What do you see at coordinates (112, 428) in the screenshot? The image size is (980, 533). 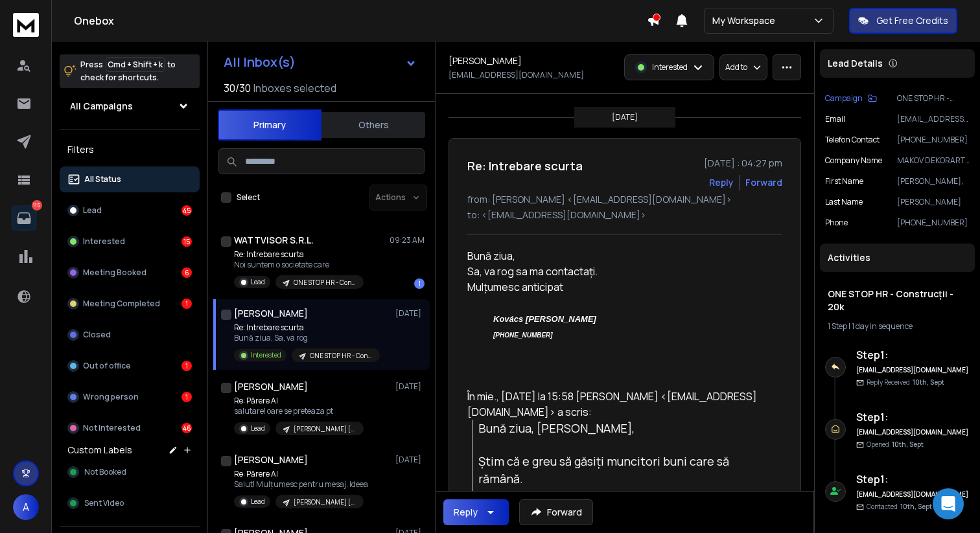 I see `p: Not Interested` at bounding box center [112, 428].